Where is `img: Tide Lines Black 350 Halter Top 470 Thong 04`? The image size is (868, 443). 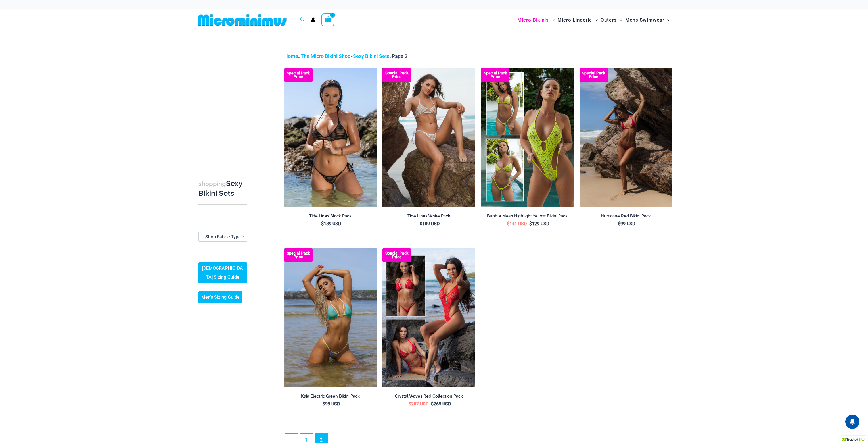 img: Tide Lines Black 350 Halter Top 470 Thong 04 is located at coordinates (330, 137).